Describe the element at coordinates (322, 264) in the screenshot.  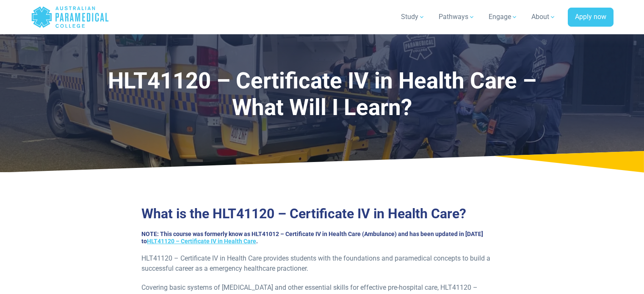
I see `p: HLT41120 – Certificate IV in Health Care provides students with the foundations and paramedical c...` at that location.